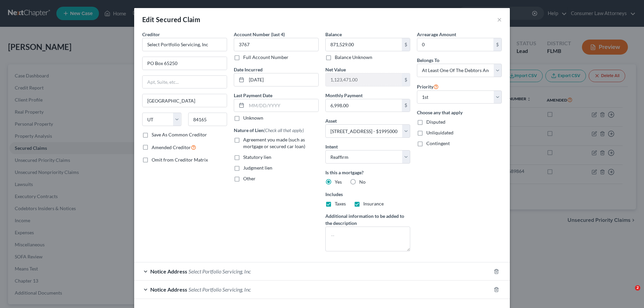  Describe the element at coordinates (373, 204) in the screenshot. I see `span: Insurance` at that location.